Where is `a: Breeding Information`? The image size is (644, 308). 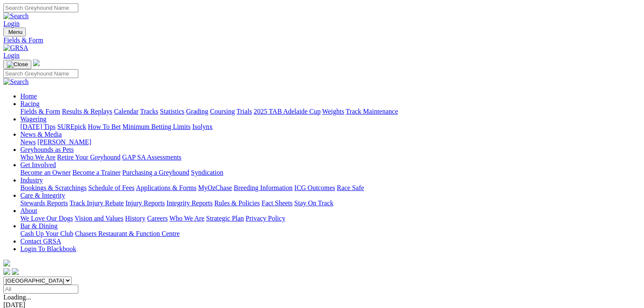
a: Breeding Information is located at coordinates (263, 188).